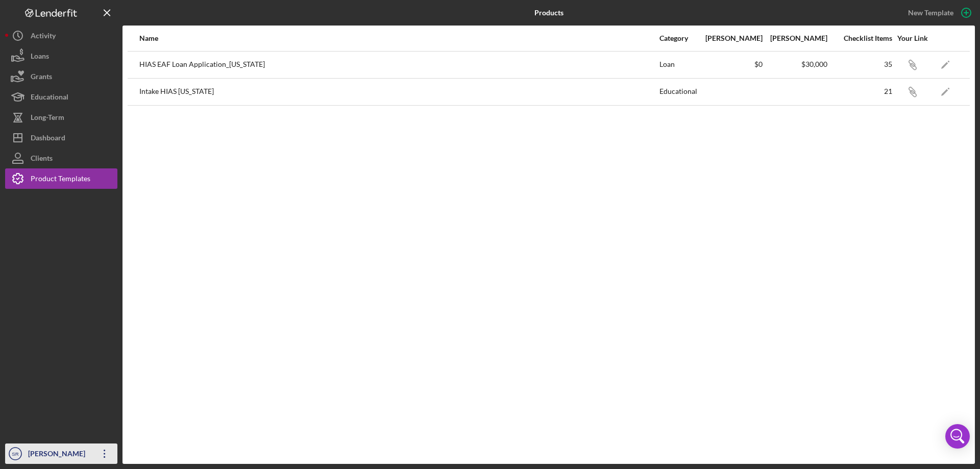 The height and width of the screenshot is (469, 980). What do you see at coordinates (61, 36) in the screenshot?
I see `button: Activity` at bounding box center [61, 36].